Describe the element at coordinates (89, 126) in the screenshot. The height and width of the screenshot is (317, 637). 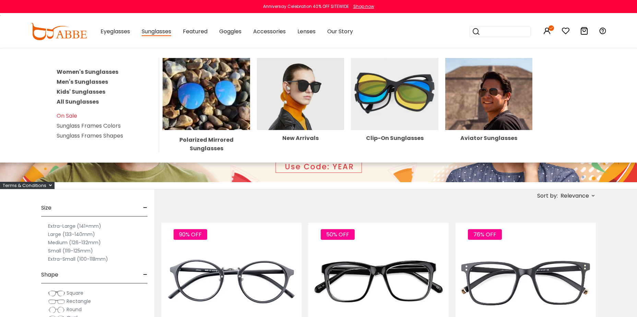
I see `a: Sunglass Frames Colors` at that location.